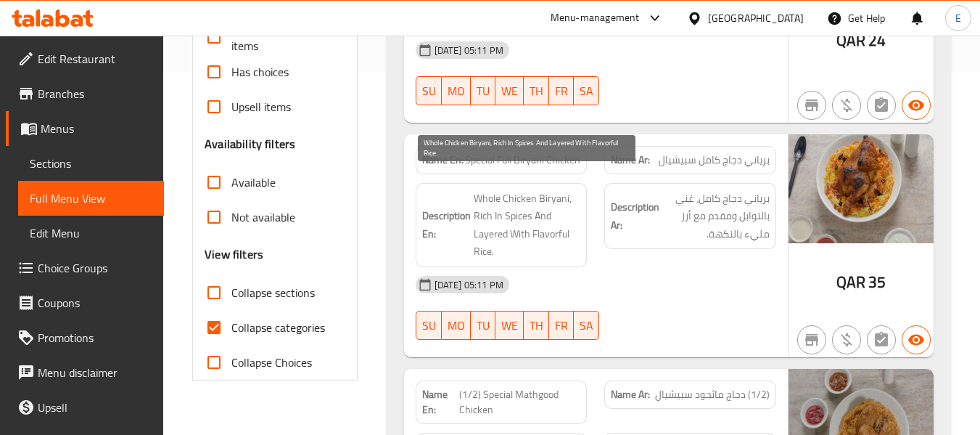 This screenshot has width=980, height=435. What do you see at coordinates (528, 225) in the screenshot?
I see `span: Whole Chicken Biryani, Rich In Spices And Layered With Flavorful Rice.` at bounding box center [528, 225].